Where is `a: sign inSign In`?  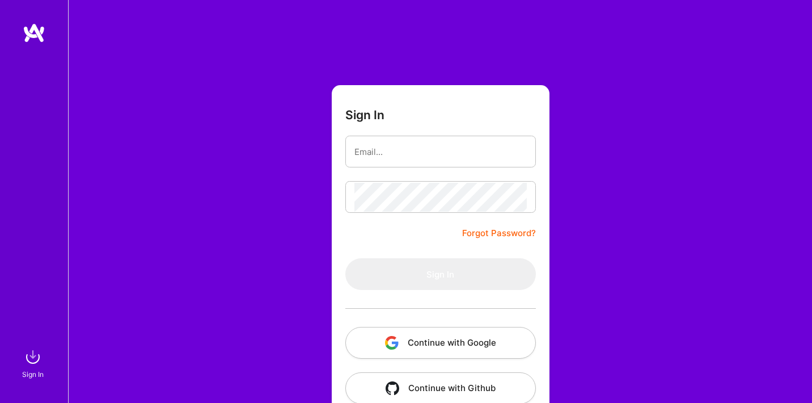
a: sign inSign In is located at coordinates (34, 362).